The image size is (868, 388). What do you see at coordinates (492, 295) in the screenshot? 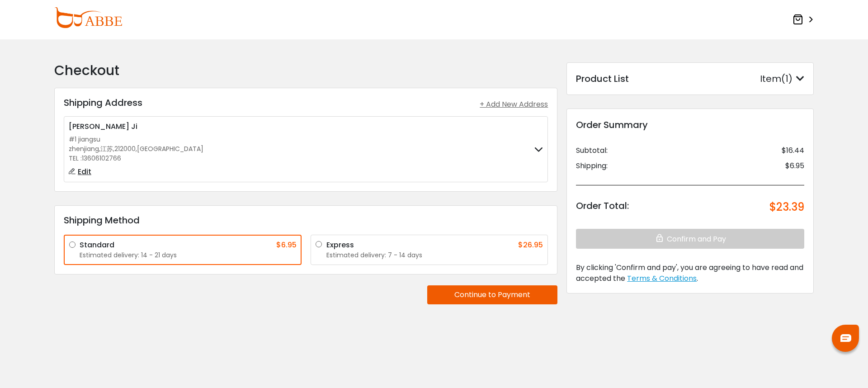
I see `button: Continue to Payment` at bounding box center [492, 295].